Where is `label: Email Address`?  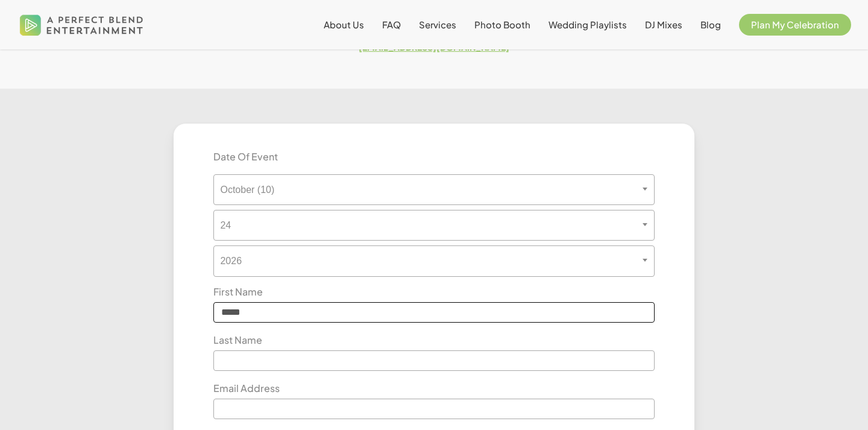
label: Email Address is located at coordinates (246, 388).